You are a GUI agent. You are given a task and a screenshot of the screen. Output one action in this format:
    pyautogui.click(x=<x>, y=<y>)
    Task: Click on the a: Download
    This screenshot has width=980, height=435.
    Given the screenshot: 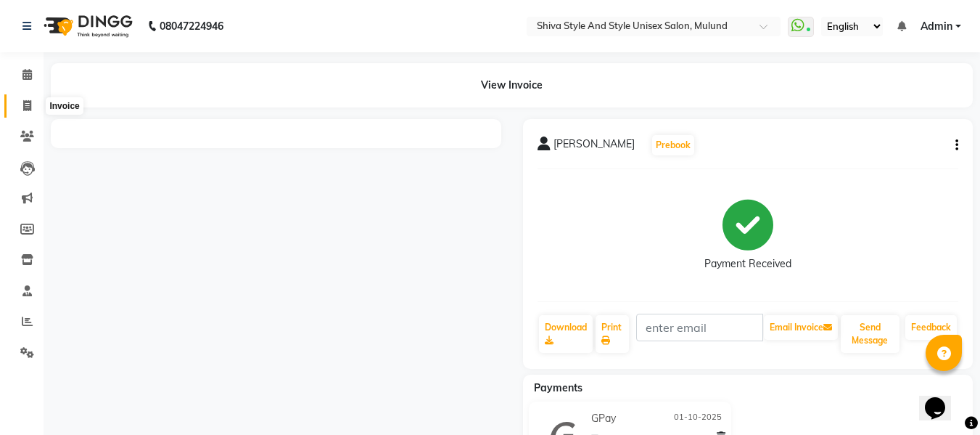 What is the action you would take?
    pyautogui.click(x=566, y=334)
    